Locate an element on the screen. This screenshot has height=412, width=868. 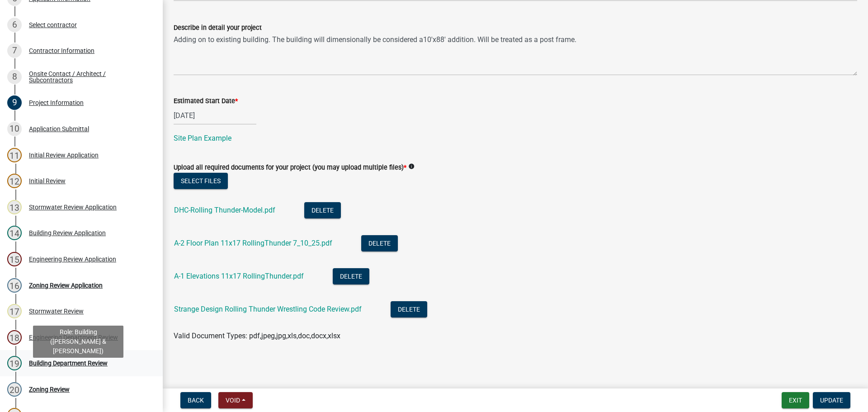
div: Project Information is located at coordinates (56, 102).